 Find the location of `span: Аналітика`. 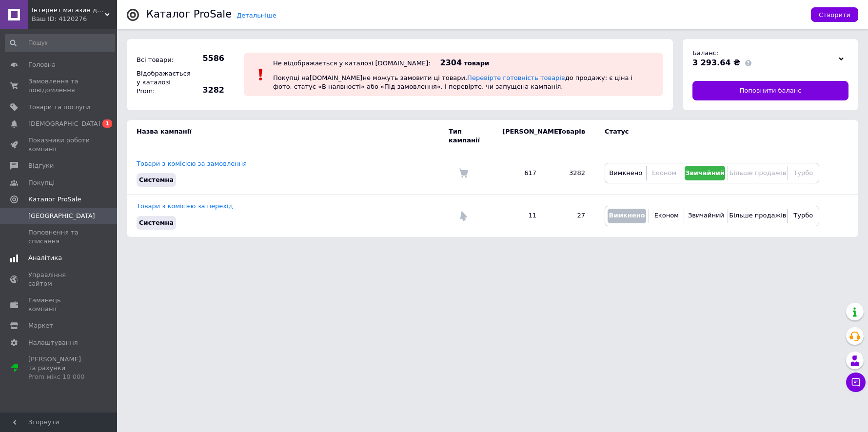

span: Аналітика is located at coordinates (45, 258).